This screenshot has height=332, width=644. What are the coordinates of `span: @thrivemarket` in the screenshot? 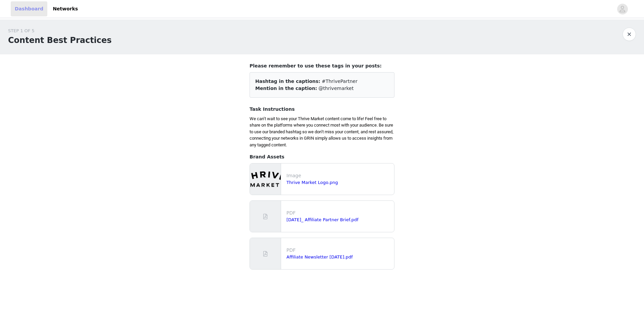 It's located at (336, 88).